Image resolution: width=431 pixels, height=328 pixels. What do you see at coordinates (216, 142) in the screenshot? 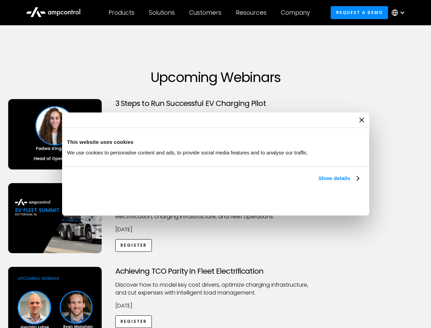
I see `div: This website uses cookies` at bounding box center [216, 142].